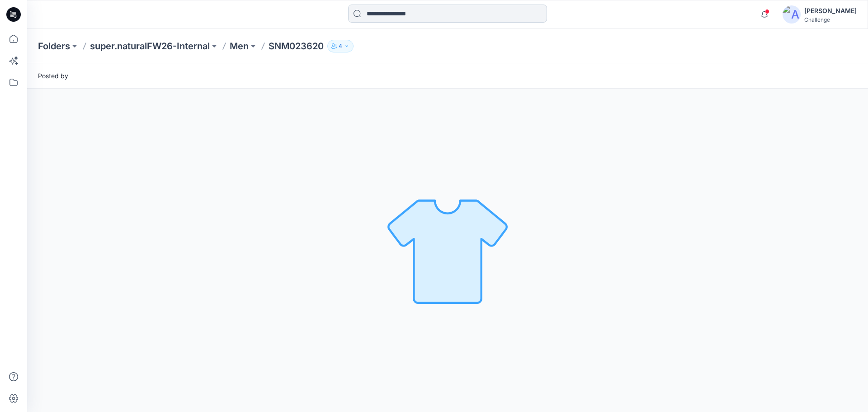 The width and height of the screenshot is (868, 412). Describe the element at coordinates (341, 46) in the screenshot. I see `p: 4` at that location.